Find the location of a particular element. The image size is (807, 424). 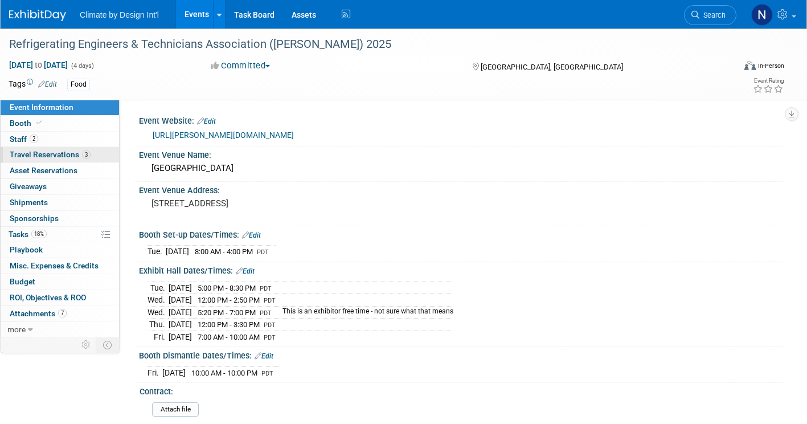

span: 18% is located at coordinates (39, 233).